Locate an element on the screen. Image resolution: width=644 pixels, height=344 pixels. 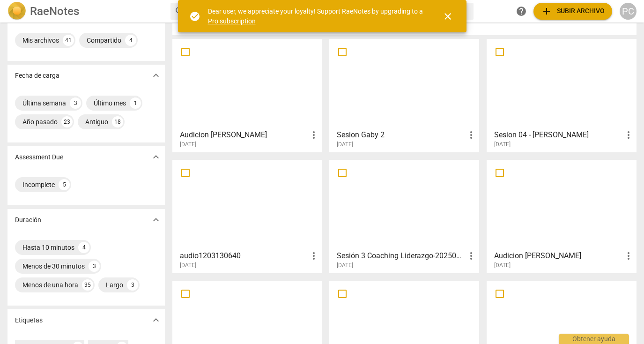
div: Obtener ayuda is located at coordinates (594, 339).